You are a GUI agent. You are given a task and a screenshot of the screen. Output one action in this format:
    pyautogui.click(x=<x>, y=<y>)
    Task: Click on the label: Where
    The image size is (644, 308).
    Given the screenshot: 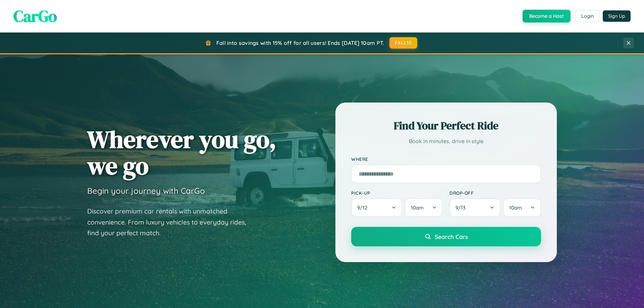 What is the action you would take?
    pyautogui.click(x=446, y=159)
    